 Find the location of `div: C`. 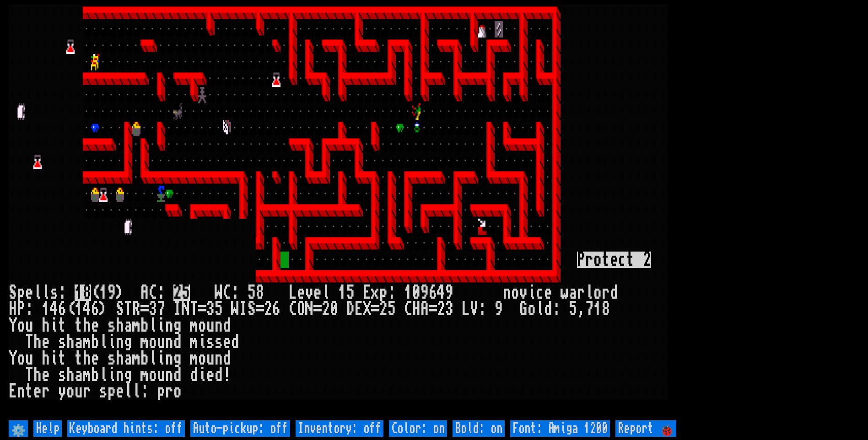

div: C is located at coordinates (293, 309).